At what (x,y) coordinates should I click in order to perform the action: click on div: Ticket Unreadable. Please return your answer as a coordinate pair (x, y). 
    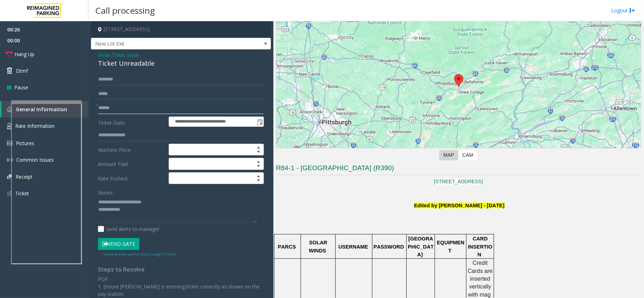
    Looking at the image, I should click on (181, 63).